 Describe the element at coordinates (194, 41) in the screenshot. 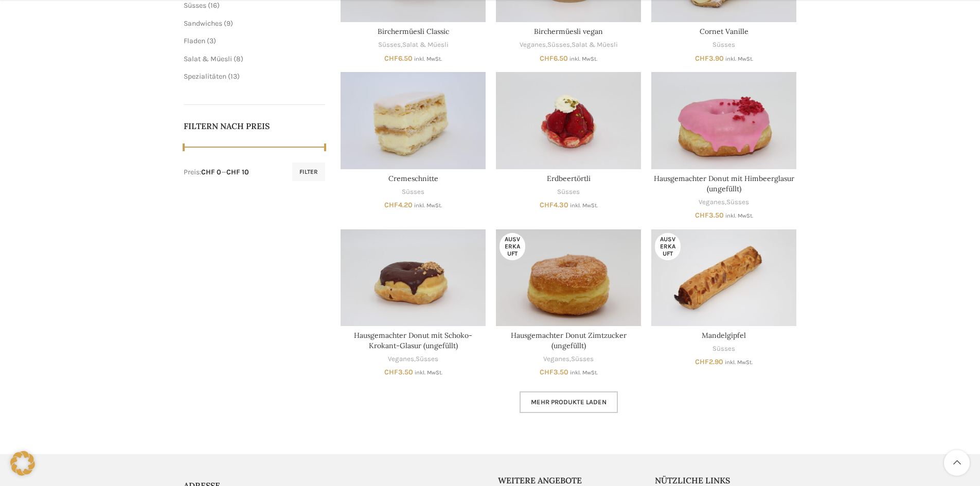

I see `span: Fladen` at that location.